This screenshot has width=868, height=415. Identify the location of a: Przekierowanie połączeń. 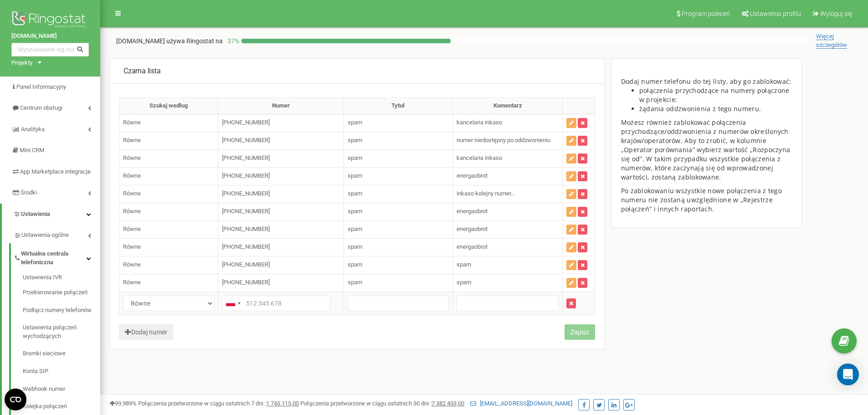
(62, 292).